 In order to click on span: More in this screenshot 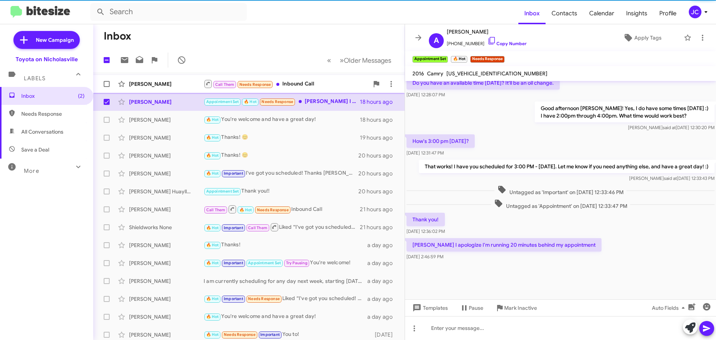, I will do `click(31, 171)`.